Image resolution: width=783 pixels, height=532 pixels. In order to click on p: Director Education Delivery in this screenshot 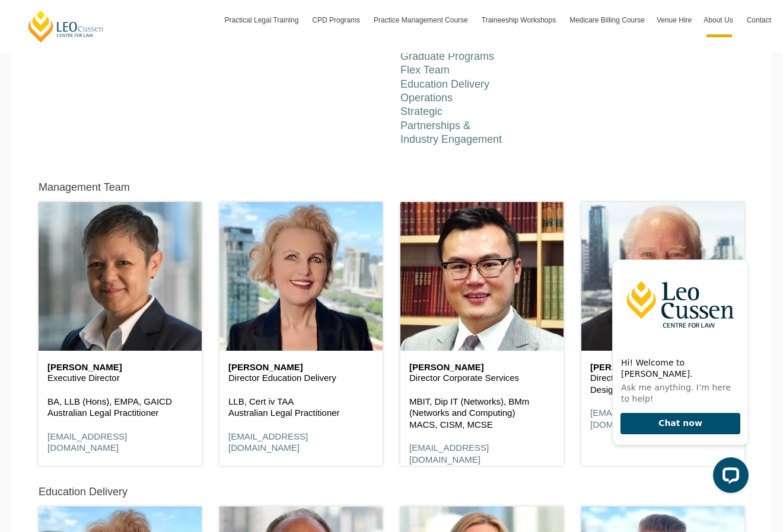, I will do `click(301, 378)`.